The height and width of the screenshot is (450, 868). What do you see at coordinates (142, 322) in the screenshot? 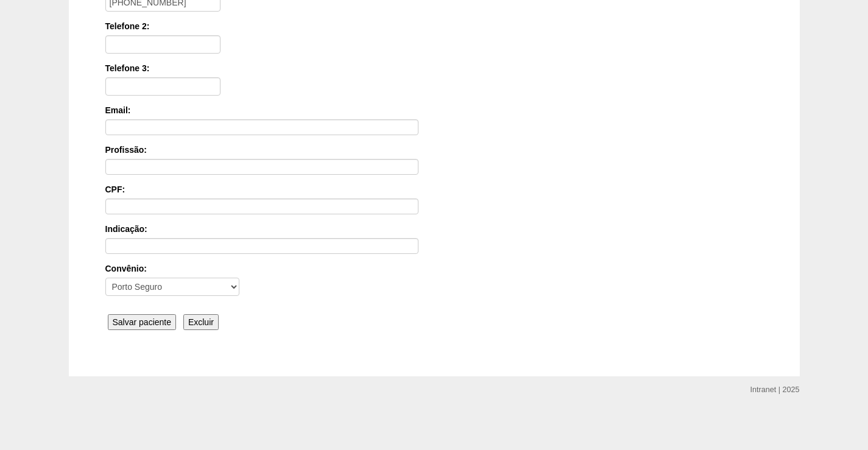
I see `input: Salvar paciente` at bounding box center [142, 322].